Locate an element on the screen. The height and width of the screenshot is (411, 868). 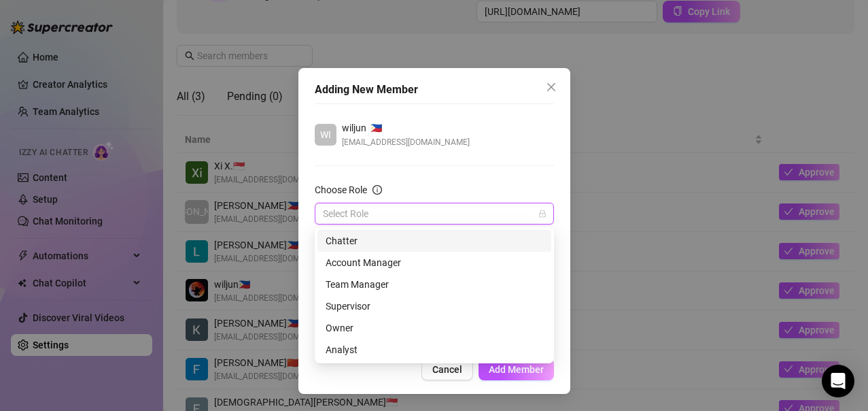
div: Chatter is located at coordinates (434, 241).